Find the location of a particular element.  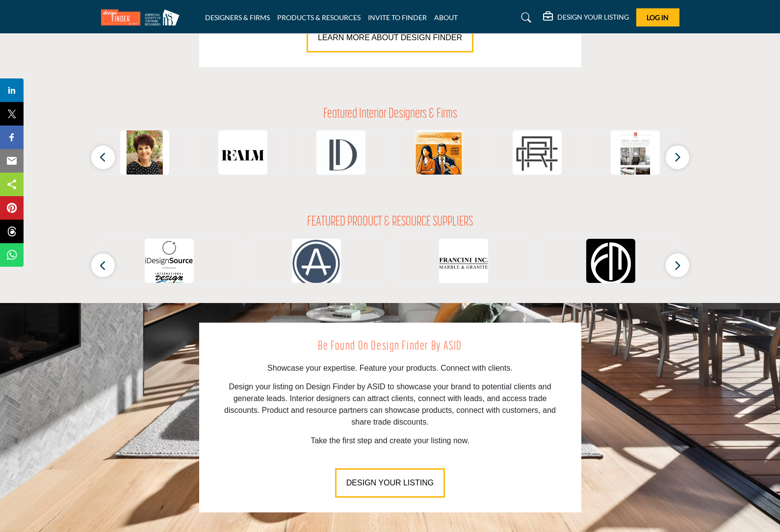

button: LEARN MORE ABOUT DESIGN FINDER is located at coordinates (390, 38).